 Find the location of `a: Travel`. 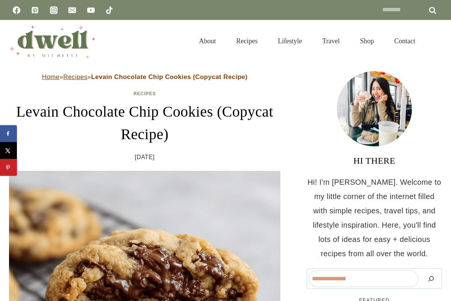

a: Travel is located at coordinates (331, 41).